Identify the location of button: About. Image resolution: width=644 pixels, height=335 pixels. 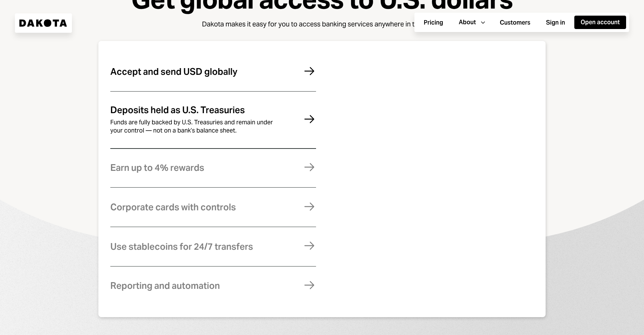
(472, 23).